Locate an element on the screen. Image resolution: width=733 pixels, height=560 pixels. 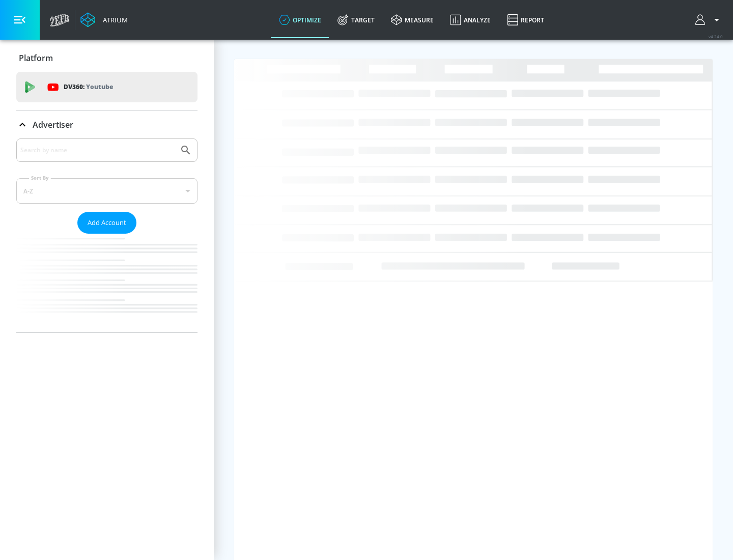
p: Platform is located at coordinates (36, 58).